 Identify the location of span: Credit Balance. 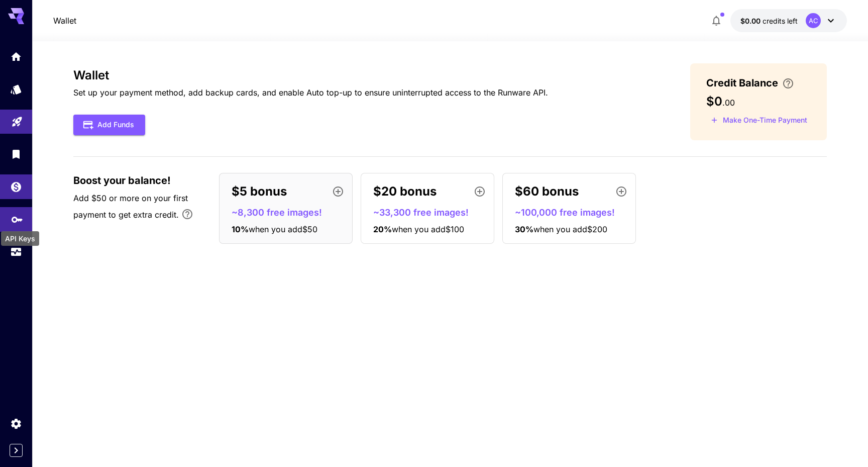
(742, 83).